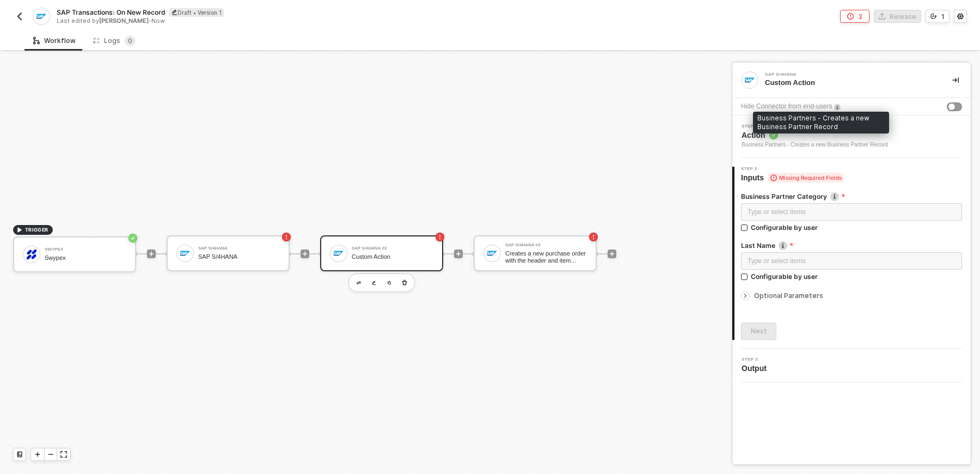  Describe the element at coordinates (960, 16) in the screenshot. I see `span: icon-settings` at that location.